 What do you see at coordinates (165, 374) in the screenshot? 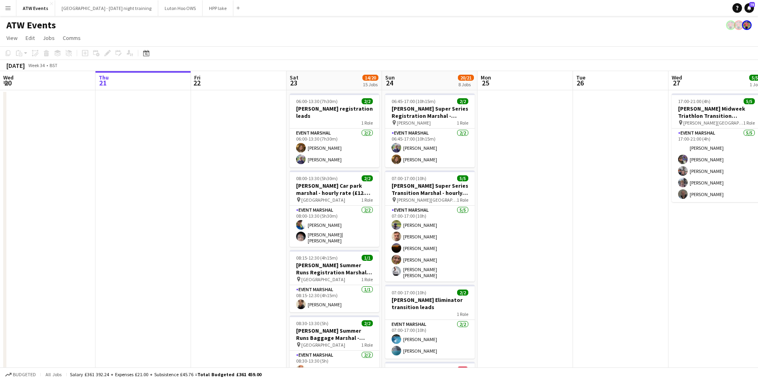
I see `div: Salary £361 392.24 + Expenses £21.00 + Subsistence £45.76 =` at bounding box center [165, 374].